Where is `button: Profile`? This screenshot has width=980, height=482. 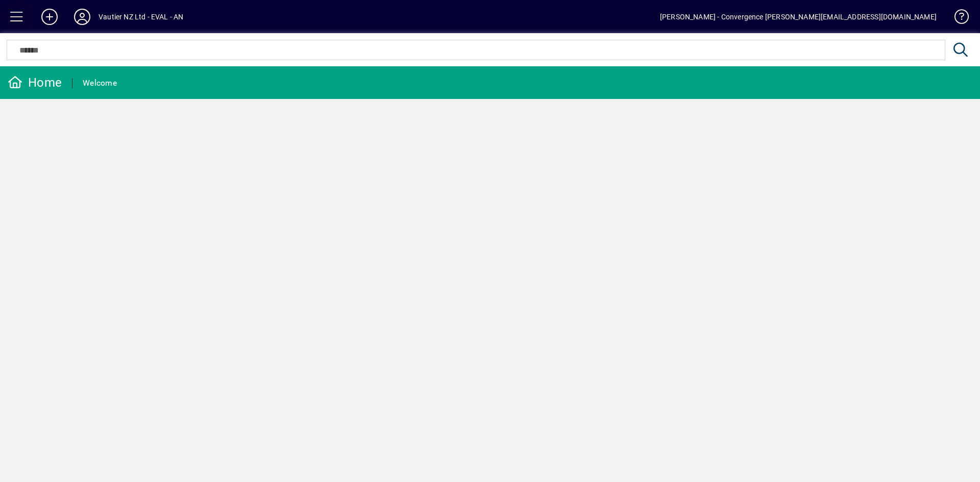
button: Profile is located at coordinates (82, 17).